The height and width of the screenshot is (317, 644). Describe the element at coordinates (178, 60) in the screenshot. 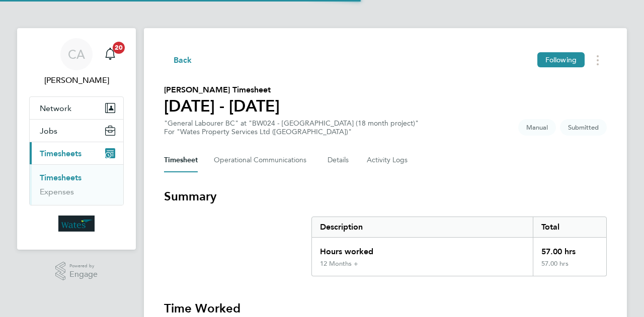

I see `button: Back` at that location.